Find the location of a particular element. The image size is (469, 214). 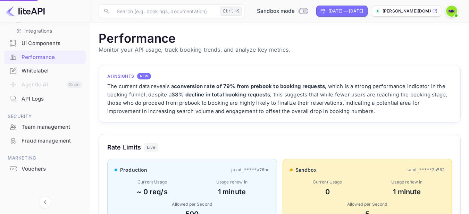

strong: conversion rate of 79% from prebook to booking requests is located at coordinates (249, 86).